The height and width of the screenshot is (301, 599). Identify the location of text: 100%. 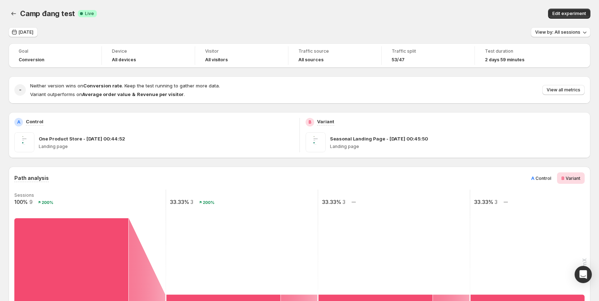
(21, 202).